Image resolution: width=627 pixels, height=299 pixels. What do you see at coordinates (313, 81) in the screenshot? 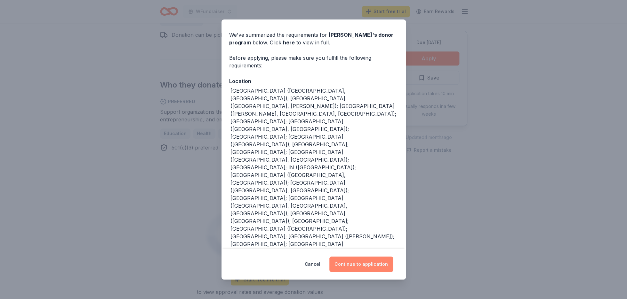
I see `div: Location` at bounding box center [313, 81].